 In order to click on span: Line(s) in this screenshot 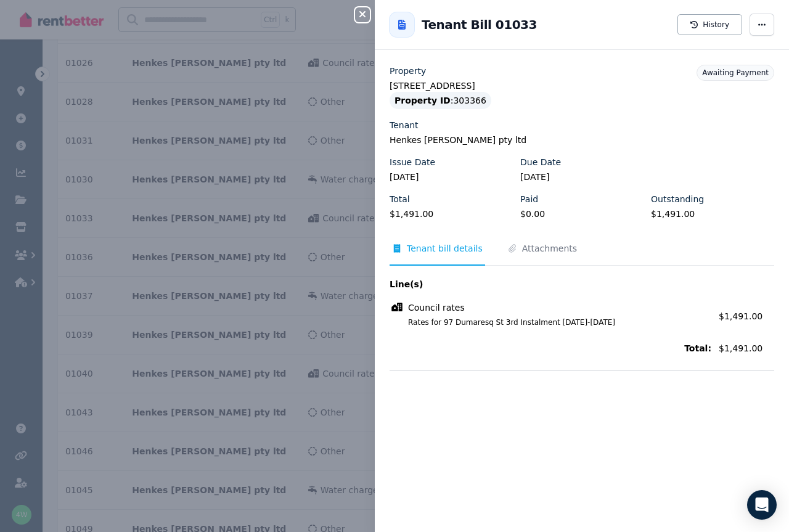, I will do `click(551, 284)`.